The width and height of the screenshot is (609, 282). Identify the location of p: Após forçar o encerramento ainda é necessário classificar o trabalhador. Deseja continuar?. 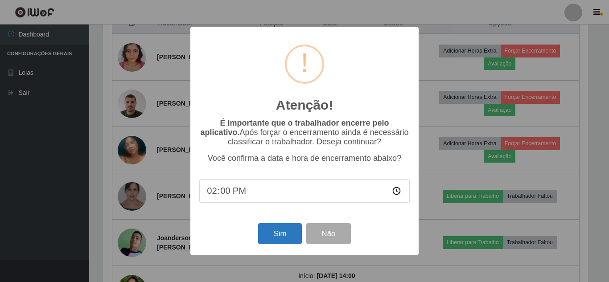
(305, 132).